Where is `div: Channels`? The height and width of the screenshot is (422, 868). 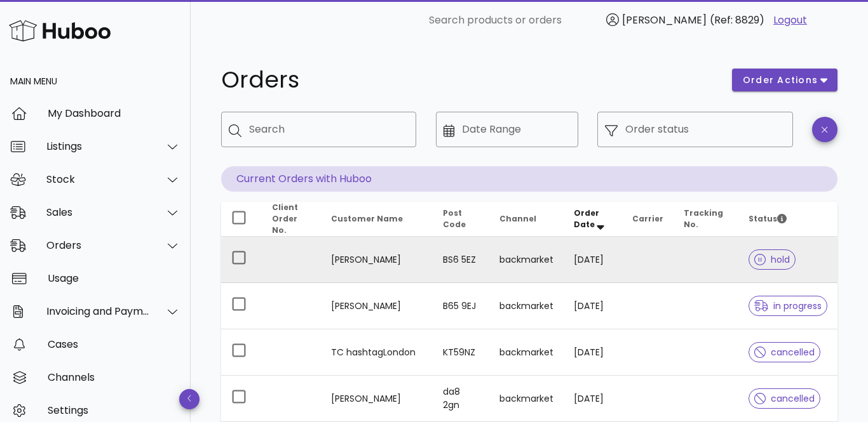 div: Channels is located at coordinates (114, 377).